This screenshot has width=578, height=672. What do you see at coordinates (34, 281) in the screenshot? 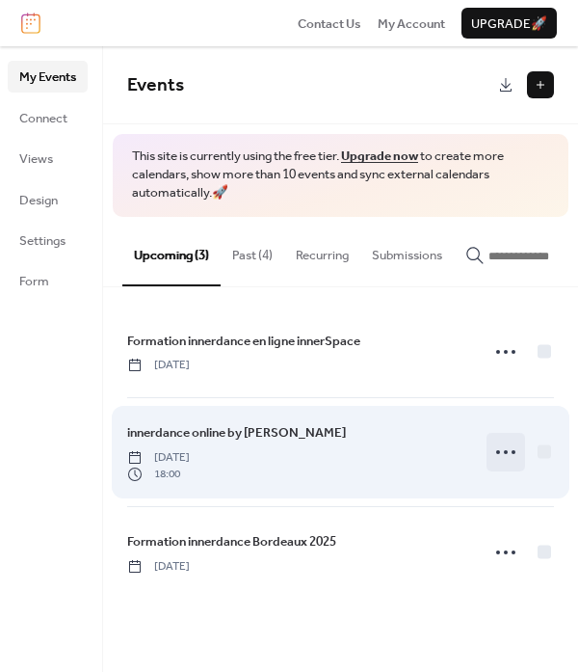
I see `span: Form` at bounding box center [34, 281].